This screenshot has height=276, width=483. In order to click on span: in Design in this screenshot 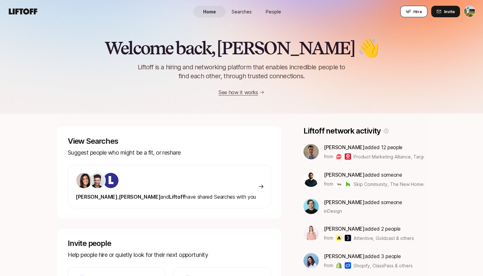, I will do `click(333, 211)`.